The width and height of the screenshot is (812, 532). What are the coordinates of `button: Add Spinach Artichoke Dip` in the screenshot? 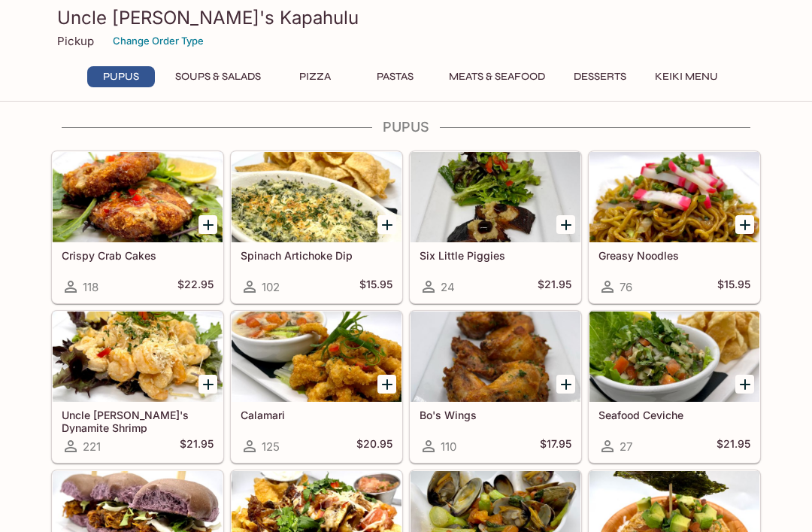 It's located at (386, 224).